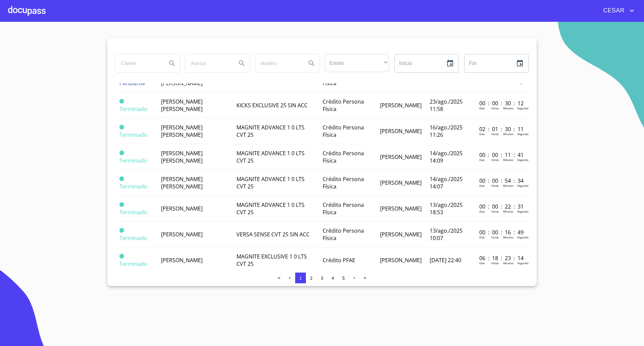 This screenshot has width=644, height=346. What do you see at coordinates (272, 105) in the screenshot?
I see `span: KICKS EXCLUSIVE 25 SIN ACC` at bounding box center [272, 105].